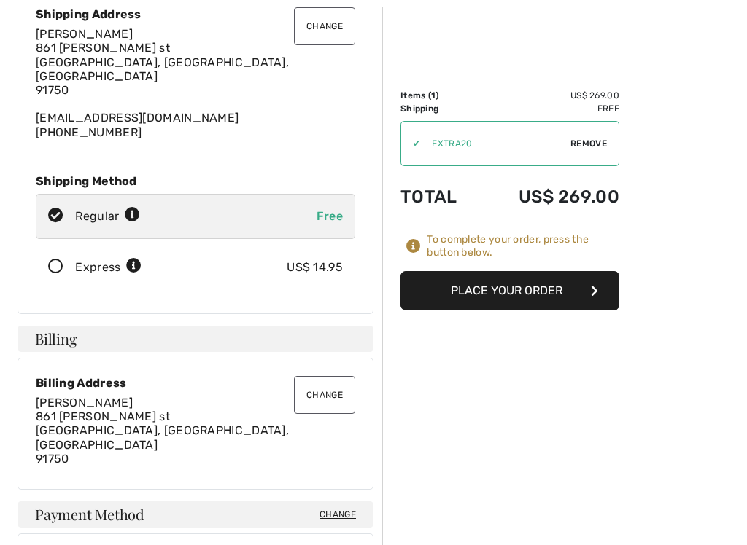 This screenshot has width=747, height=545. I want to click on span: Change, so click(338, 515).